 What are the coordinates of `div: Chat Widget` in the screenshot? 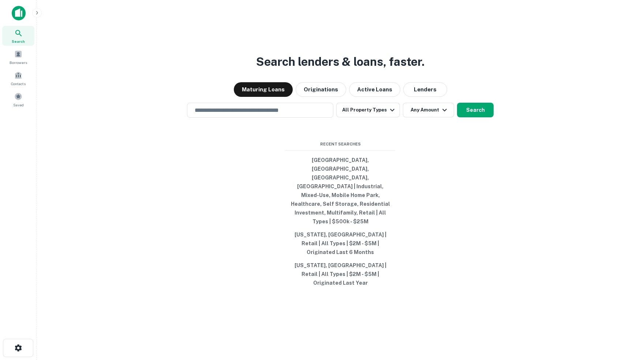 It's located at (626, 319).